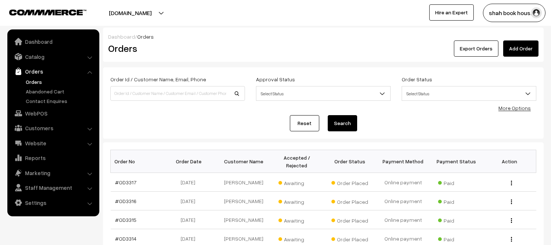 Image resolution: width=551 pixels, height=245 pixels. I want to click on img: COMMMERCE, so click(48, 12).